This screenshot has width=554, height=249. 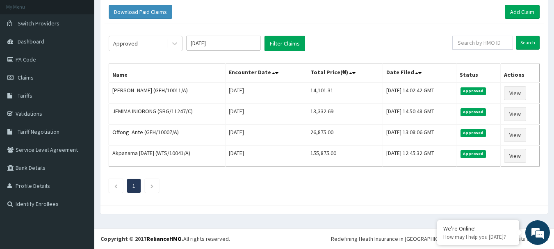 What do you see at coordinates (345, 73) in the screenshot?
I see `th: Total Price(₦)` at bounding box center [345, 73].